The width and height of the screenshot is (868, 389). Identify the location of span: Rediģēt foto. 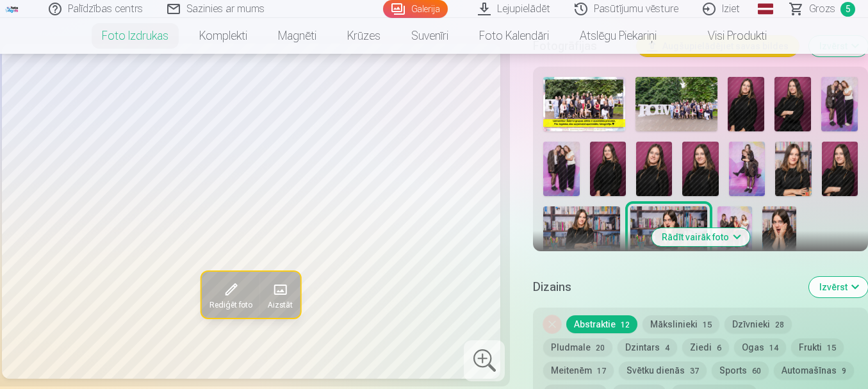
(231, 305).